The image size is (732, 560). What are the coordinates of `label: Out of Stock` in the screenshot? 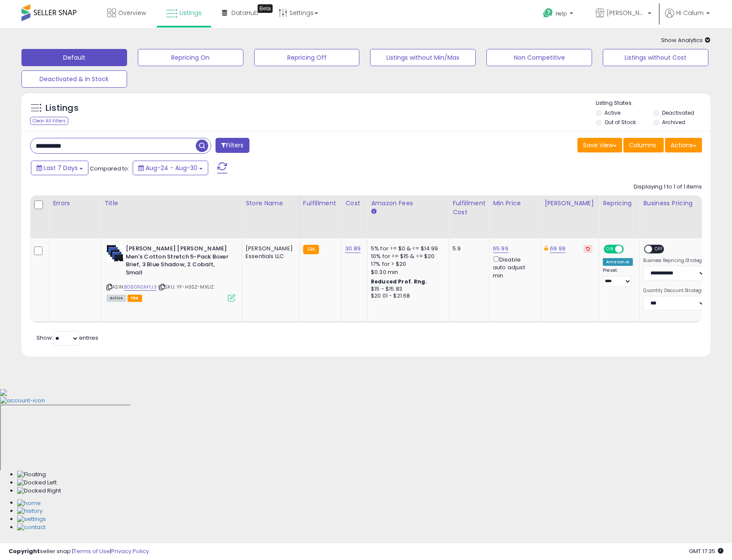 It's located at (620, 122).